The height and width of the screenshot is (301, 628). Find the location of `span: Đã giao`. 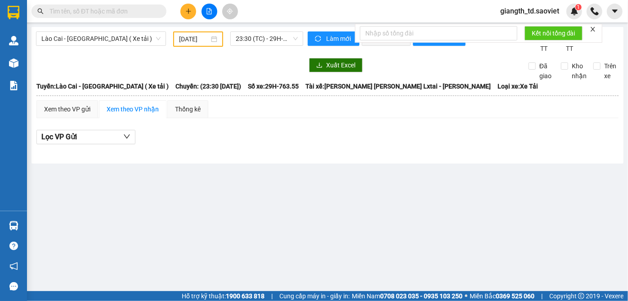

span: Đã giao is located at coordinates (545, 71).